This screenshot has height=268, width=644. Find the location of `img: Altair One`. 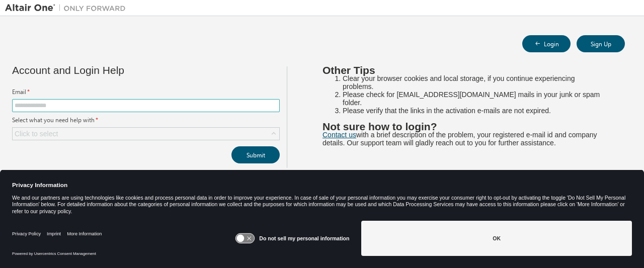

img: Altair One is located at coordinates (68, 8).